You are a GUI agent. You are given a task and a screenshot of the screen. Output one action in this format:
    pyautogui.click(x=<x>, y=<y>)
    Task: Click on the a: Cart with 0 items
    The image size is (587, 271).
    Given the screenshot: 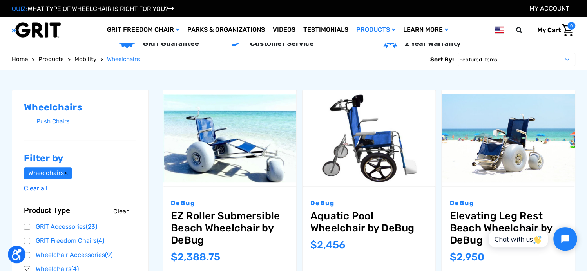 What is the action you would take?
    pyautogui.click(x=553, y=30)
    